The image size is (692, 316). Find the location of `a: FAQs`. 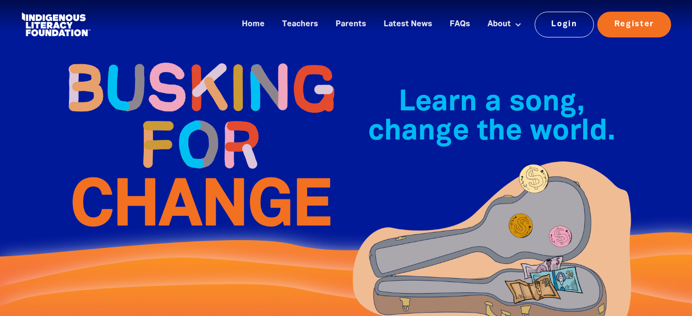

a: FAQs is located at coordinates (460, 24).